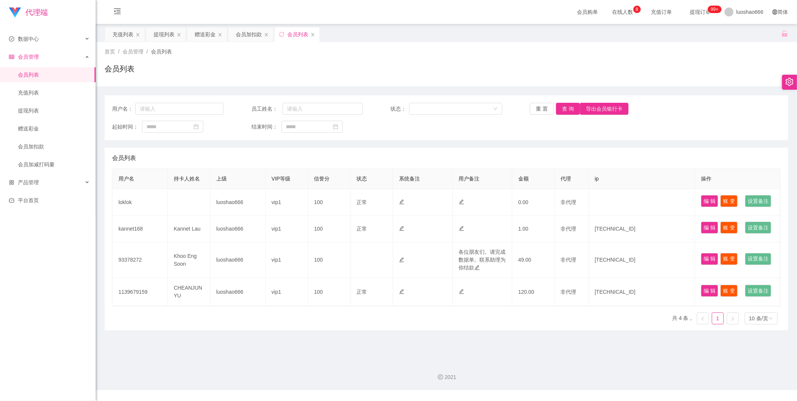 The height and width of the screenshot is (401, 797). What do you see at coordinates (222, 179) in the screenshot?
I see `span: 上级` at bounding box center [222, 179].